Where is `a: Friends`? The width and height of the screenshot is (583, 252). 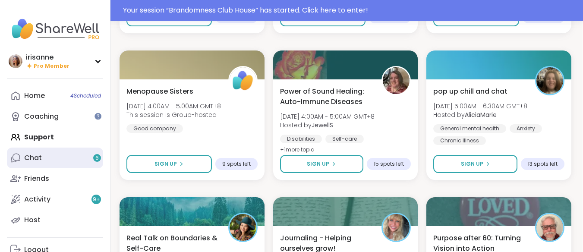
a: Friends is located at coordinates (55, 179).